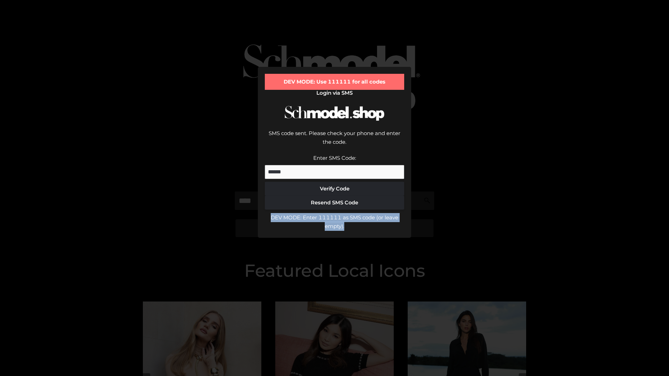  I want to click on button: Resend SMS Code, so click(335, 203).